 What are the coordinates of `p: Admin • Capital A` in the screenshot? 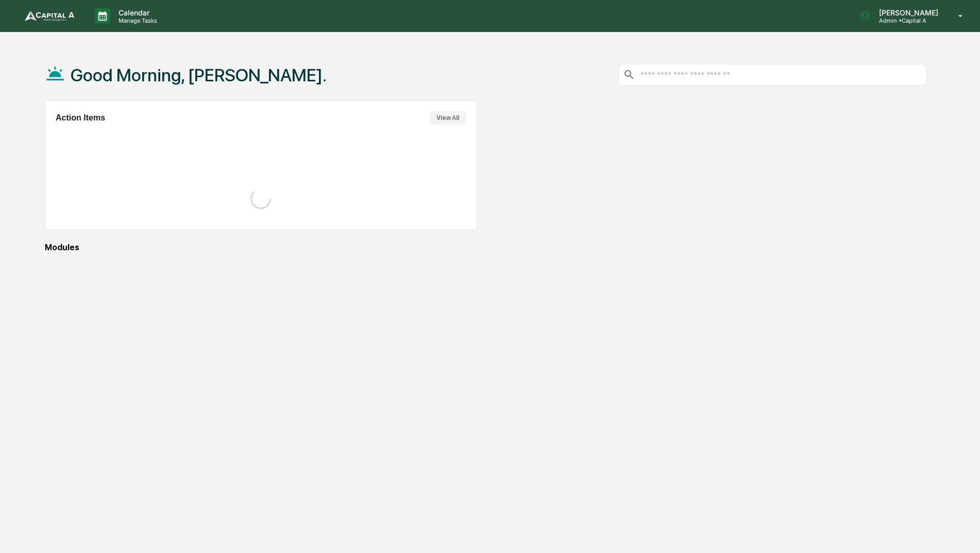 It's located at (907, 20).